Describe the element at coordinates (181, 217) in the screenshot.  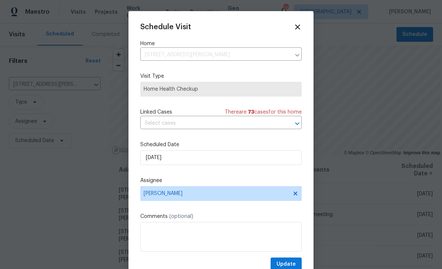
I see `span: (optional)` at that location.